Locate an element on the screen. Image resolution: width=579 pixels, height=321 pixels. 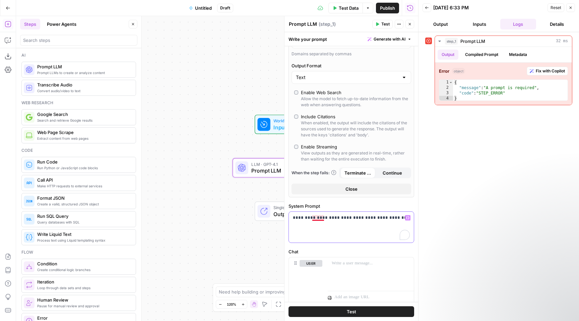
span: Search and retrieve Google results is located at coordinates (84, 120).